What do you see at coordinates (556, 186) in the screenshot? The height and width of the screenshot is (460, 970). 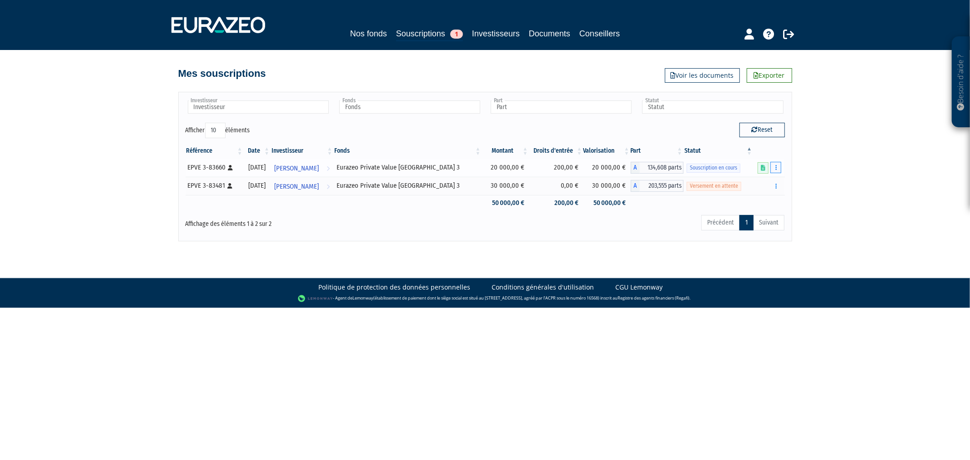 I see `td: 0,00 €` at bounding box center [556, 186].